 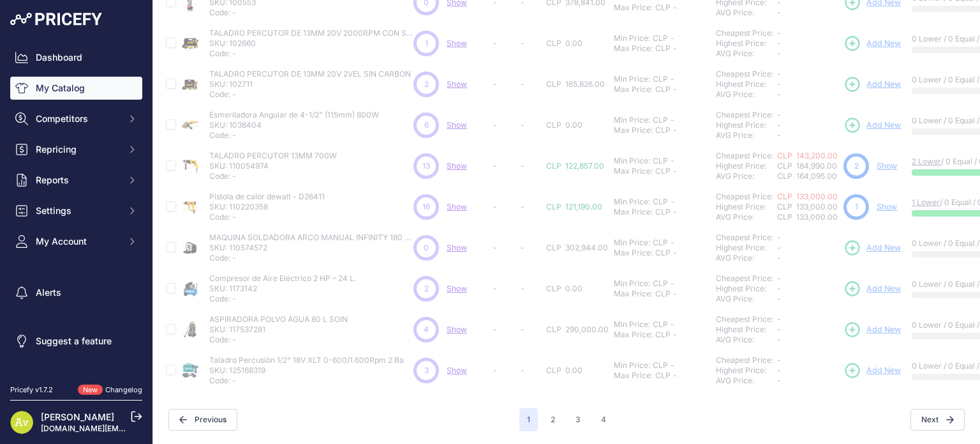 I want to click on p: SKU: 1173142, so click(x=283, y=288).